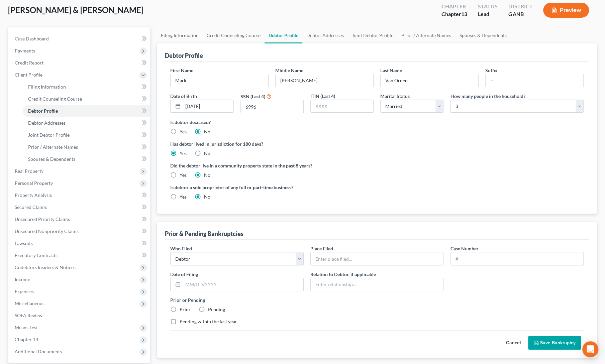  What do you see at coordinates (217, 309) in the screenshot?
I see `label: Pending` at bounding box center [217, 309].